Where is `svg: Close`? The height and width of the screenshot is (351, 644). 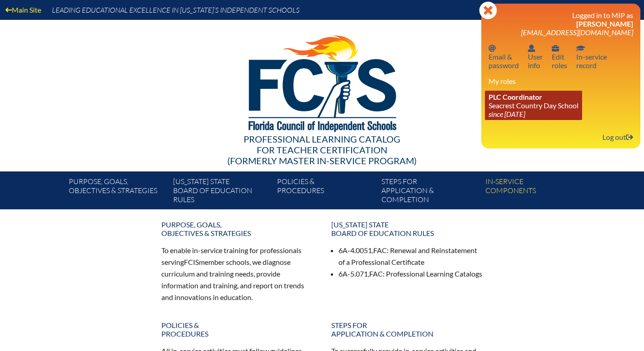
svg: Close is located at coordinates (488, 10).